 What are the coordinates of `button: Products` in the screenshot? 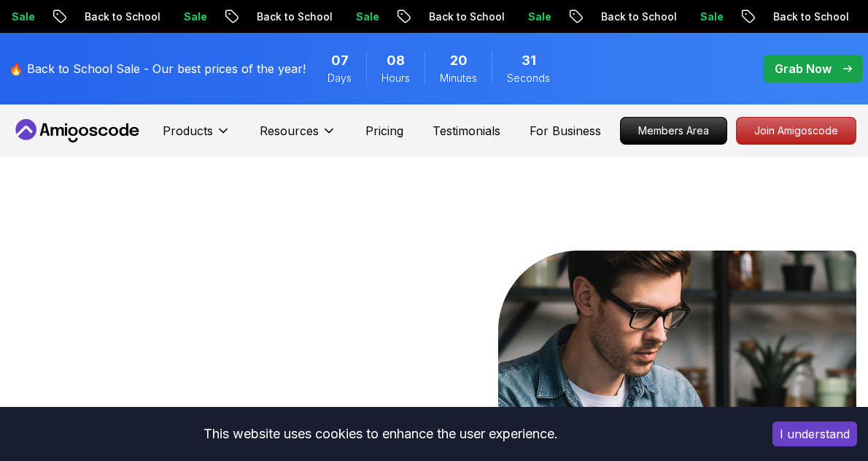 It's located at (196, 136).